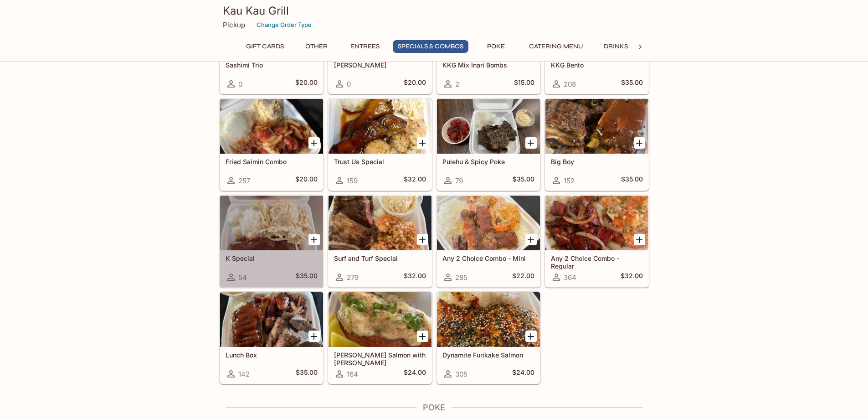  What do you see at coordinates (597, 161) in the screenshot?
I see `h5: Big Boy` at bounding box center [597, 161].